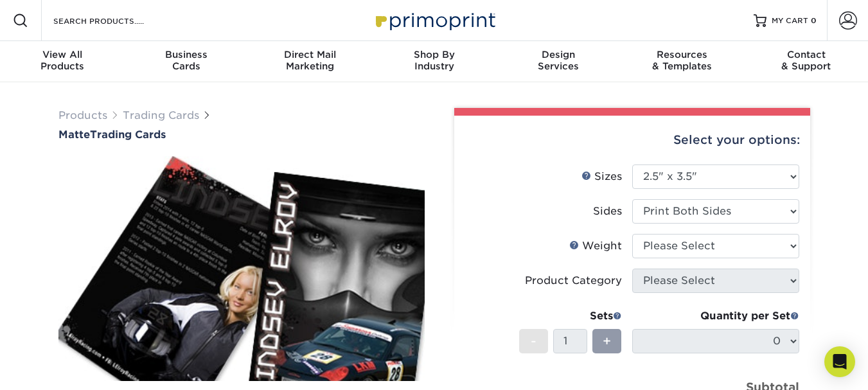 This screenshot has height=390, width=868. Describe the element at coordinates (682, 61) in the screenshot. I see `div: & Templates` at that location.